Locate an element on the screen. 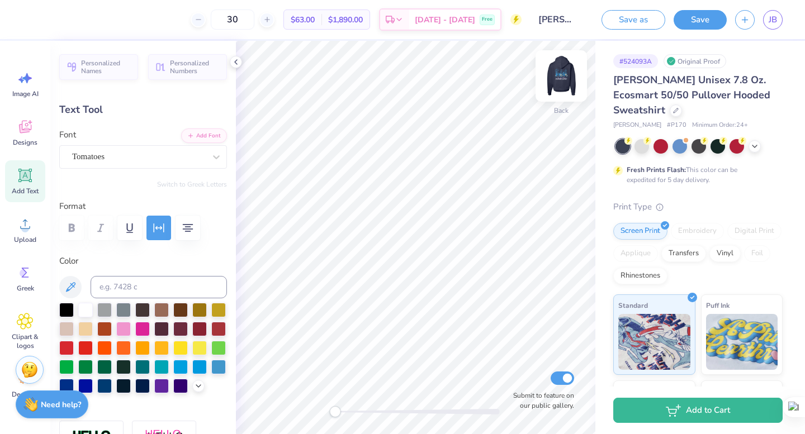 This screenshot has width=805, height=434. span: Designs is located at coordinates (25, 143).